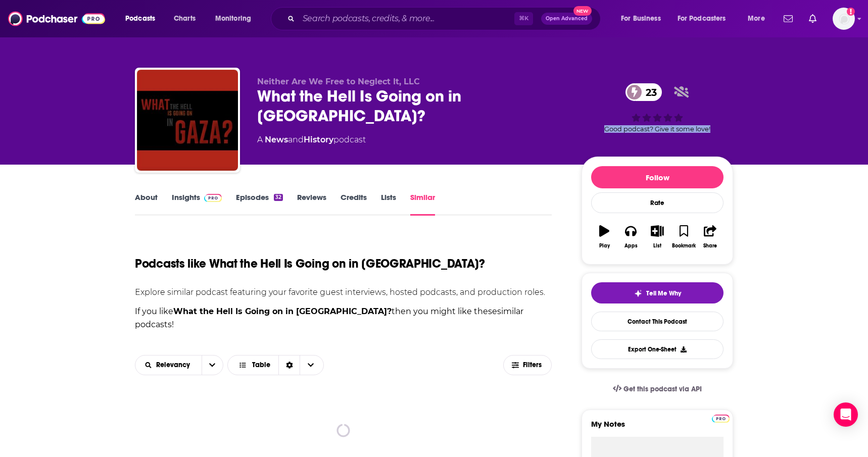 This screenshot has height=457, width=868. What do you see at coordinates (657, 321) in the screenshot?
I see `a: Contact This Podcast` at bounding box center [657, 321].